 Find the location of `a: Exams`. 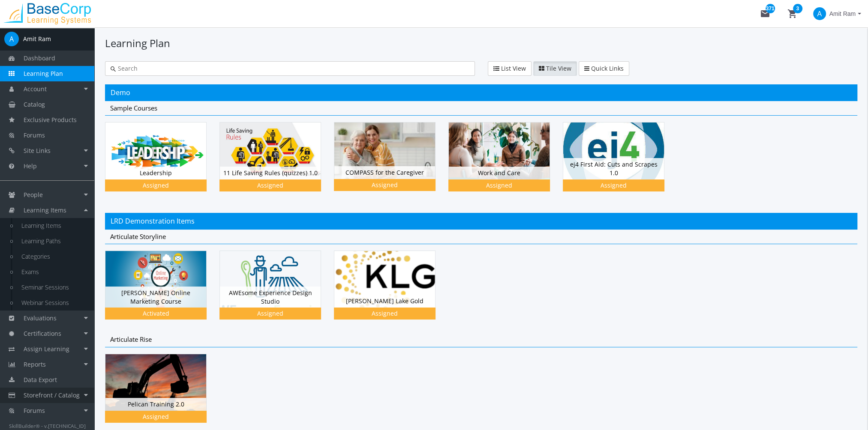

a: Exams is located at coordinates (54, 272).